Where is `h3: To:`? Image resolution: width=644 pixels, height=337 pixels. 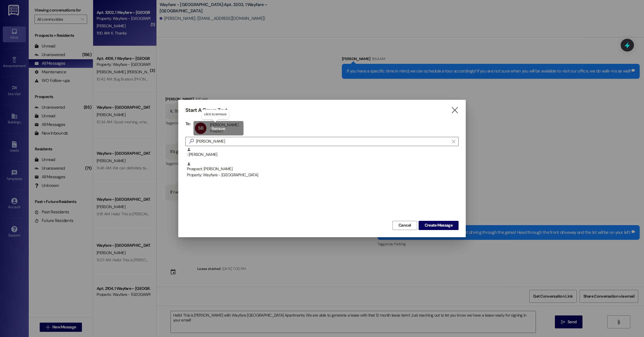
h3: To: is located at coordinates (188, 124).